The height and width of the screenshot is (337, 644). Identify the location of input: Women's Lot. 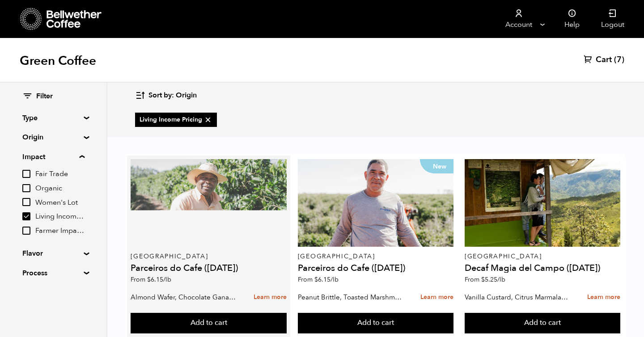
(27, 202).